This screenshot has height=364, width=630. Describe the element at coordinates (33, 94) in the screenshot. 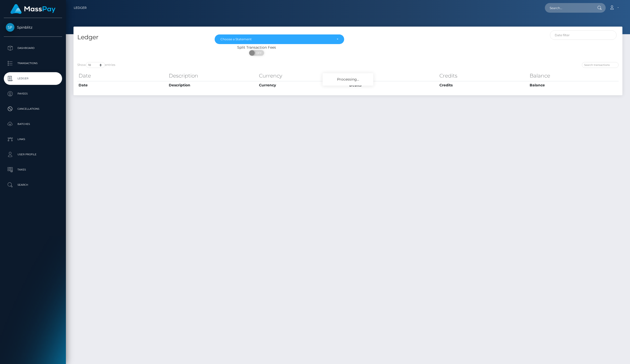

I see `a: Payees` at that location.